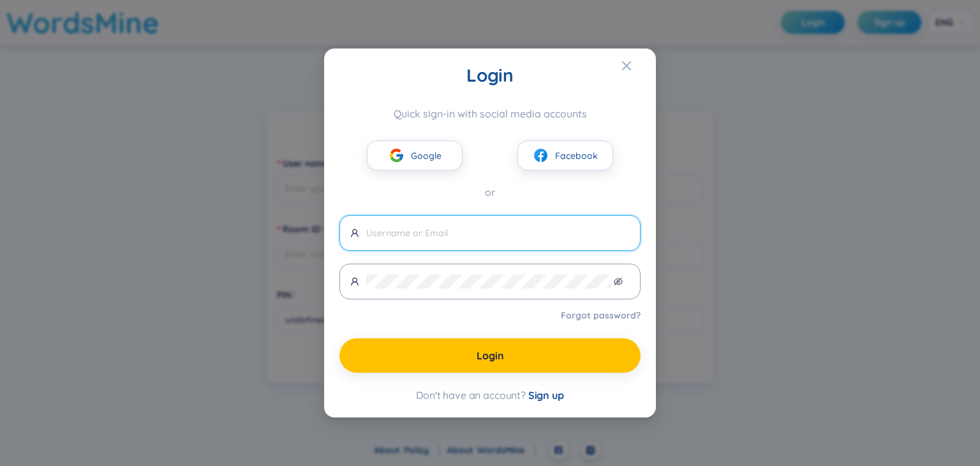 The width and height of the screenshot is (980, 466). What do you see at coordinates (546, 395) in the screenshot?
I see `span: Sign up` at bounding box center [546, 395].